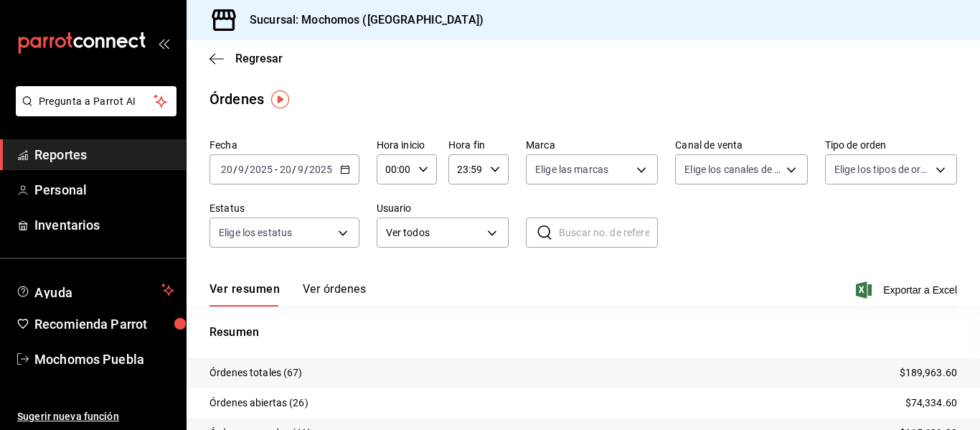 This screenshot has width=980, height=430. I want to click on span: Elige las marcas, so click(572, 169).